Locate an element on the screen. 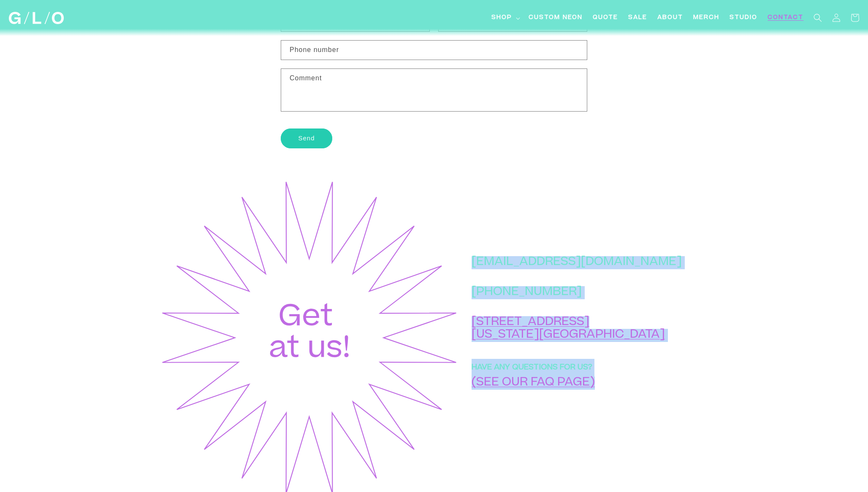  summary: Search is located at coordinates (818, 18).